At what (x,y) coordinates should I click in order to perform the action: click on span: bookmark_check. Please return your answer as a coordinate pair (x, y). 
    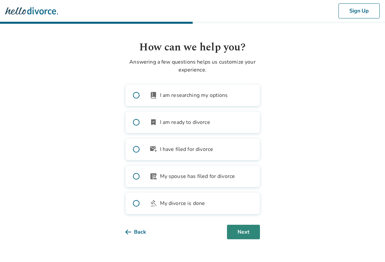
    Looking at the image, I should click on (154, 122).